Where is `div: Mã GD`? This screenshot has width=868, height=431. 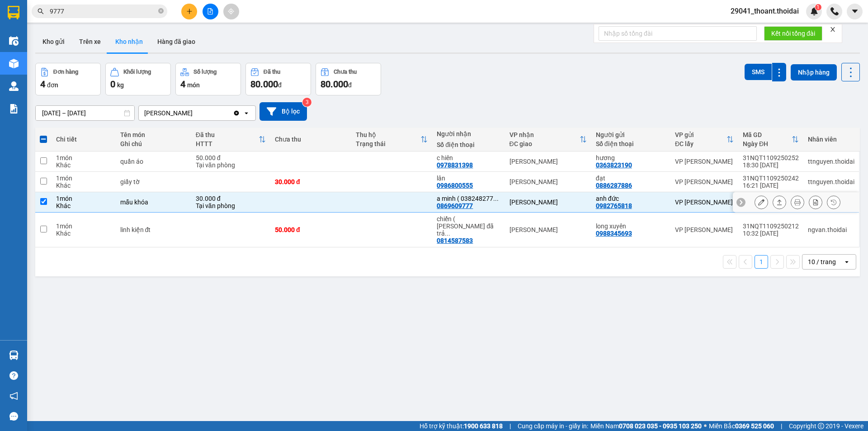
div: Mã GD is located at coordinates (767, 134).